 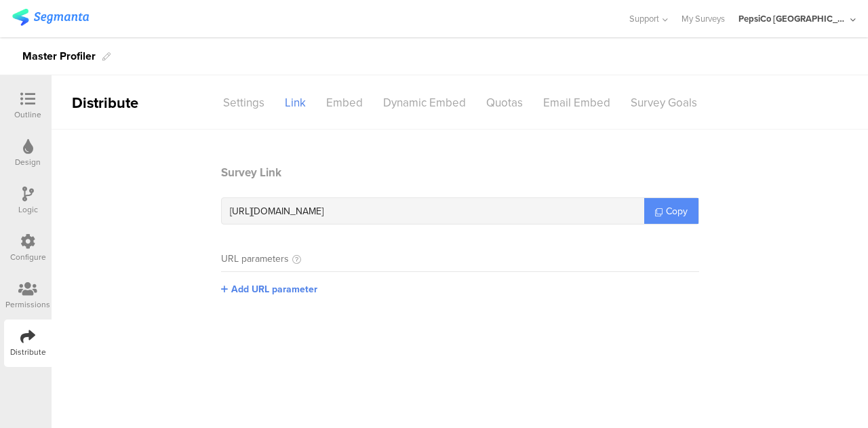 What do you see at coordinates (244, 103) in the screenshot?
I see `div: Settings` at bounding box center [244, 103].